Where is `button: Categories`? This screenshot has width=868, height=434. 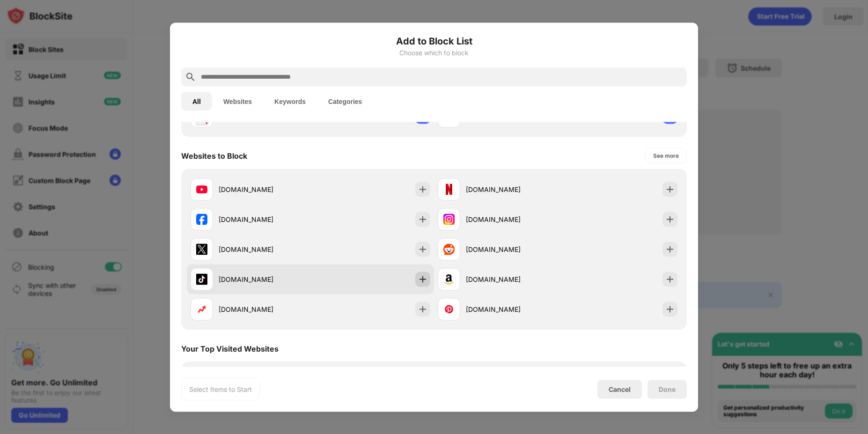 button: Categories is located at coordinates (345, 101).